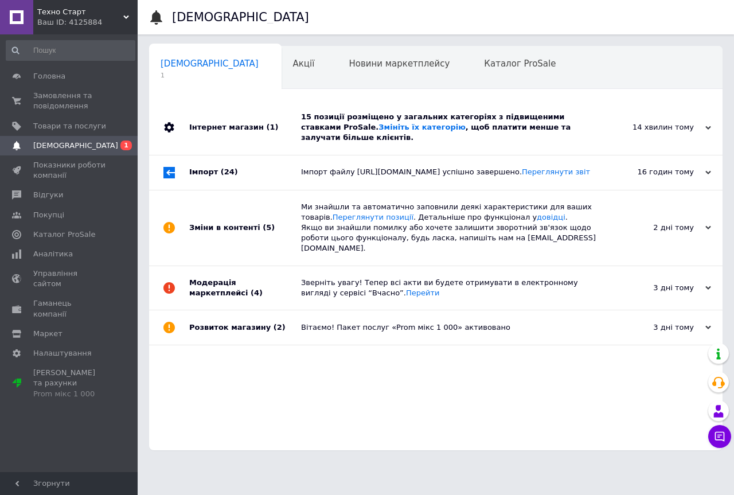 This screenshot has height=495, width=734. What do you see at coordinates (268, 227) in the screenshot?
I see `span: (5)` at bounding box center [268, 227].